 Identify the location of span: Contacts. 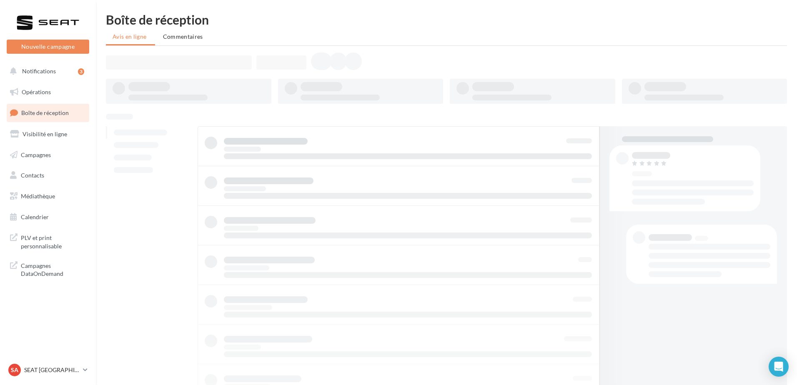
(33, 175).